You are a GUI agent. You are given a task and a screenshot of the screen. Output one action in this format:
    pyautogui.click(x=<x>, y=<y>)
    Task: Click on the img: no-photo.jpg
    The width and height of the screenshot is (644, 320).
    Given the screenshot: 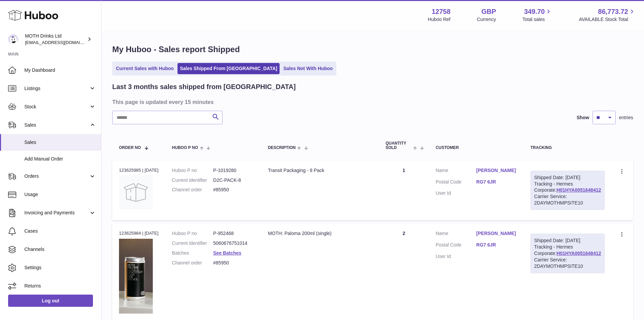 What is the action you would take?
    pyautogui.click(x=136, y=192)
    